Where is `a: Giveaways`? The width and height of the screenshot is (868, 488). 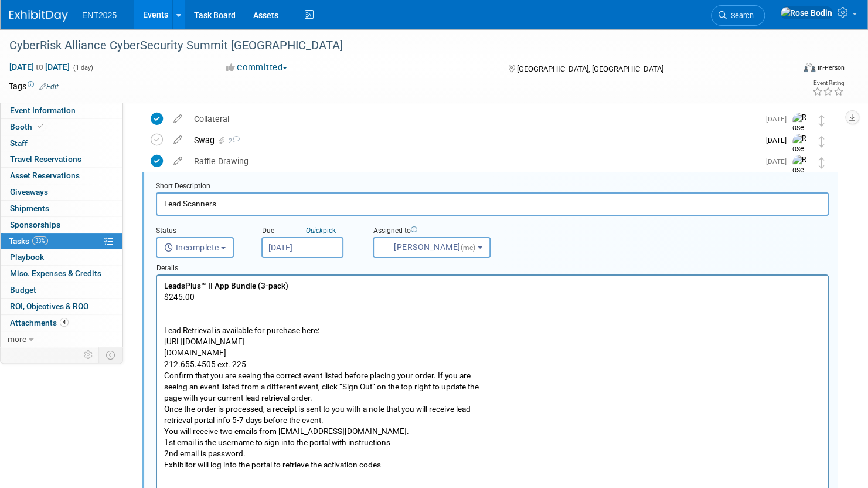
a: Giveaways is located at coordinates (62, 192).